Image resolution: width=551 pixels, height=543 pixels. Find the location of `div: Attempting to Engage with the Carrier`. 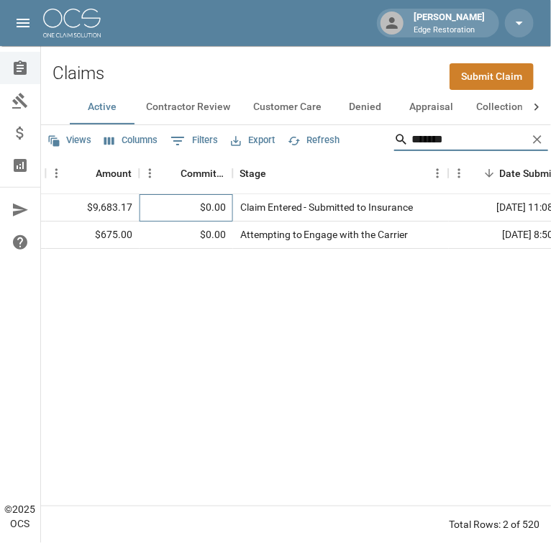

div: Attempting to Engage with the Carrier is located at coordinates (324, 234).